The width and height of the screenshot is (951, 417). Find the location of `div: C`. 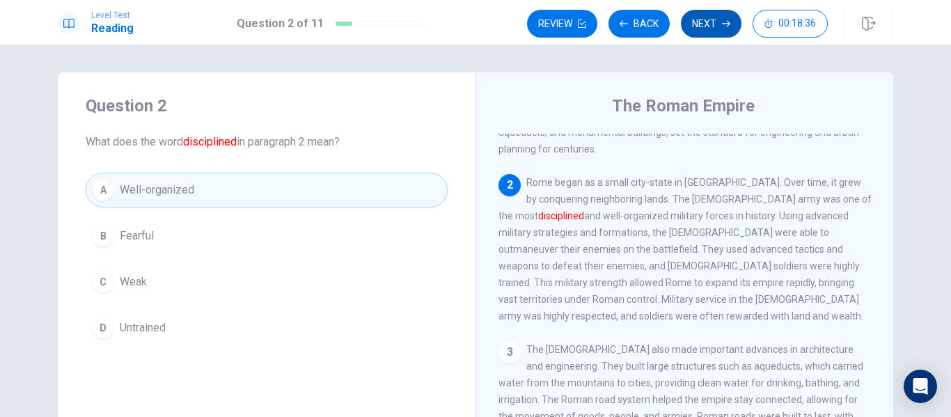

div: C is located at coordinates (103, 282).